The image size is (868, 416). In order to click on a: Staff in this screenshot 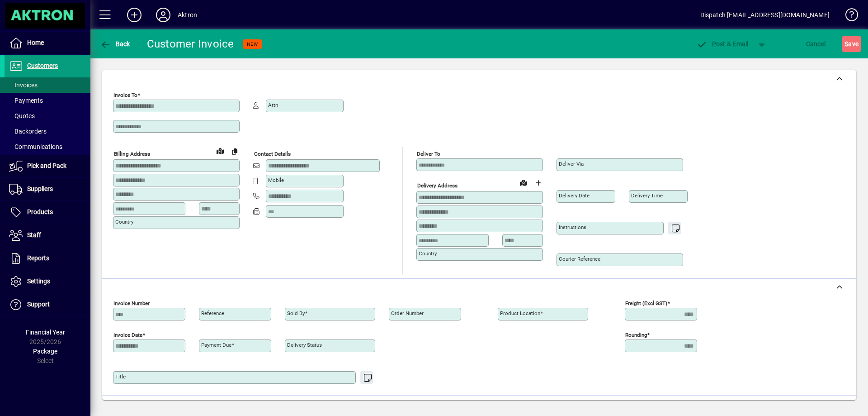, I will do `click(47, 235)`.